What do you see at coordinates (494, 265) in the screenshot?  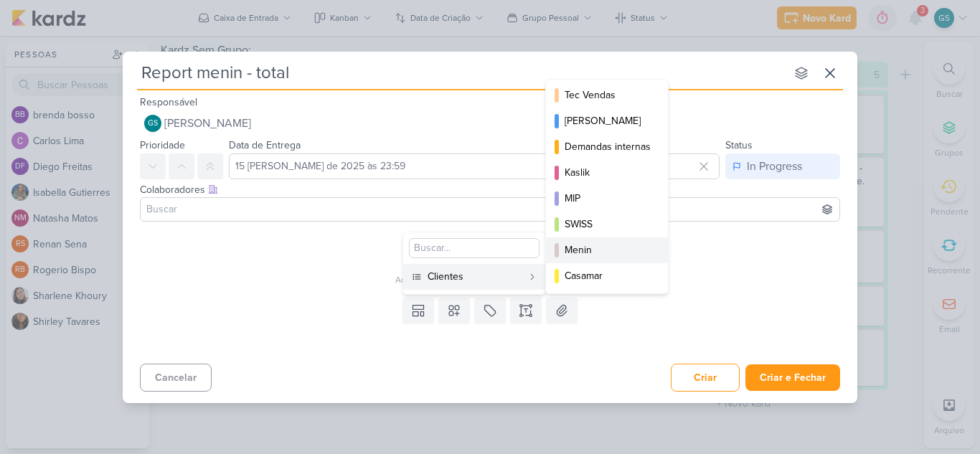 I see `div: Esse kard não possui nenhum item` at bounding box center [494, 265].